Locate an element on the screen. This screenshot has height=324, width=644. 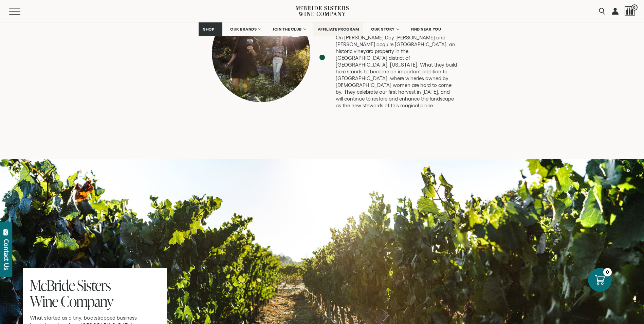
span: OUR STORY is located at coordinates (383, 29).